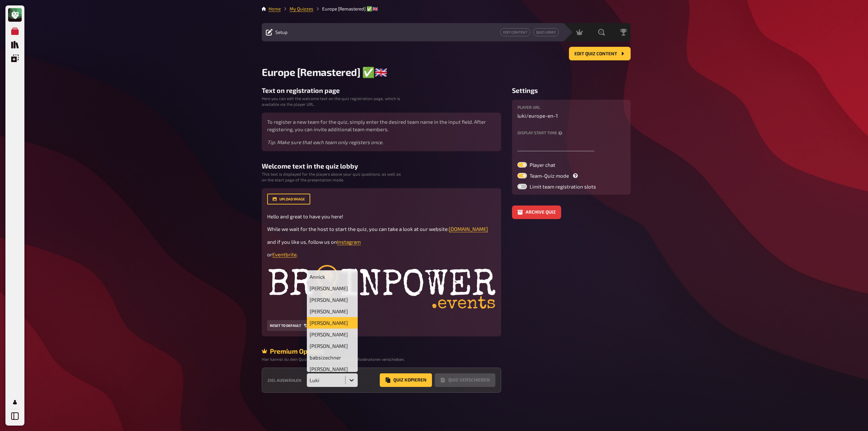 This screenshot has height=431, width=868. Describe the element at coordinates (334, 359) in the screenshot. I see `small: Hier kannst du dein Quiz kopieren oder zu anderen Moderatoren verschieben.` at that location.